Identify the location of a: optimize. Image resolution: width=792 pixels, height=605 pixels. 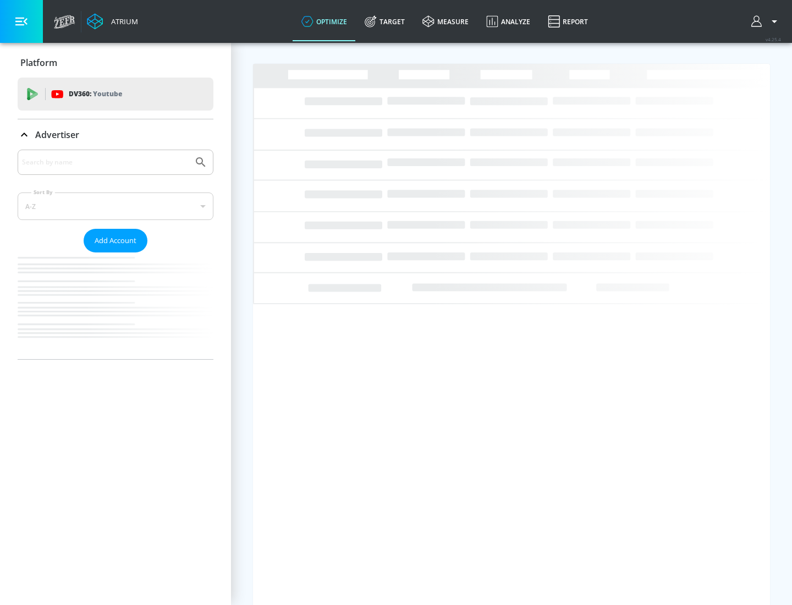
(324, 21).